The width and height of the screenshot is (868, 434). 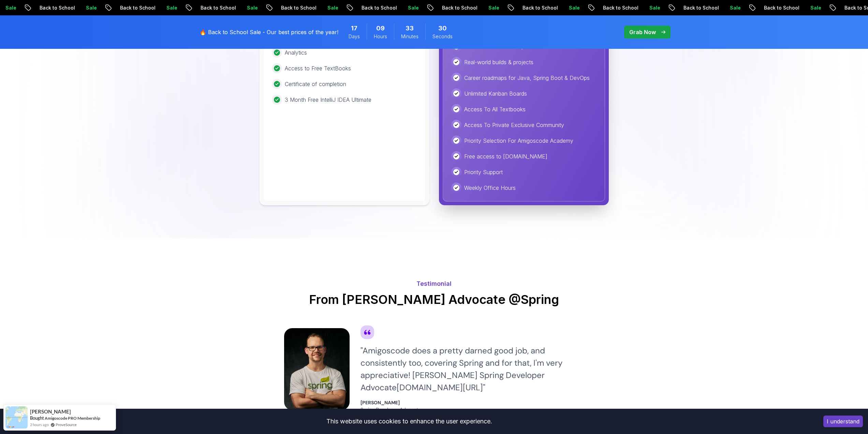 I want to click on img: testimonial image, so click(x=317, y=369).